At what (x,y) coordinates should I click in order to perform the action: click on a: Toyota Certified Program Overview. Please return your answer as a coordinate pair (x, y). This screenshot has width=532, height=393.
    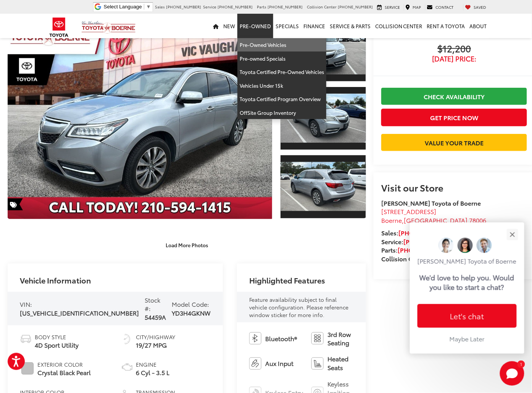
    Looking at the image, I should click on (282, 99).